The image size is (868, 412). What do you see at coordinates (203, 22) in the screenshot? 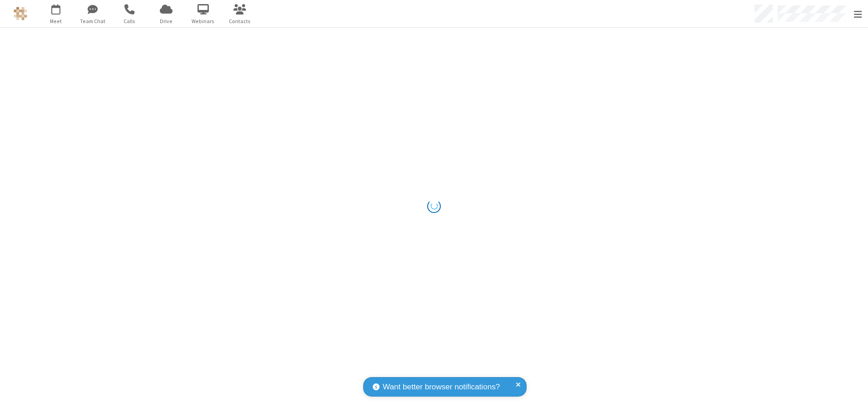
I see `span: Webinars` at bounding box center [203, 22].